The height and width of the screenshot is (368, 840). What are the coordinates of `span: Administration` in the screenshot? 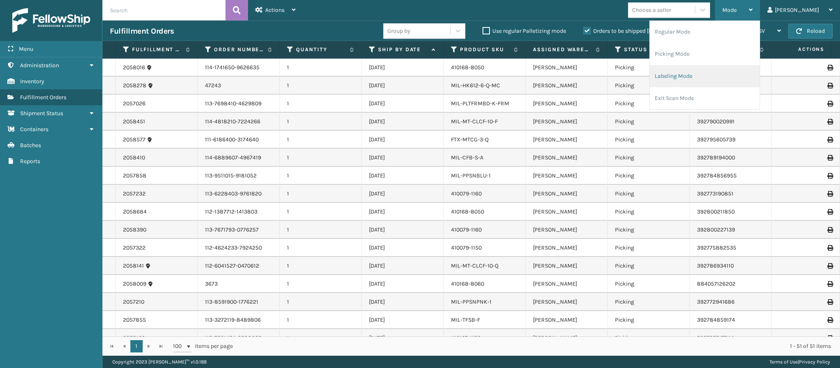 It's located at (39, 65).